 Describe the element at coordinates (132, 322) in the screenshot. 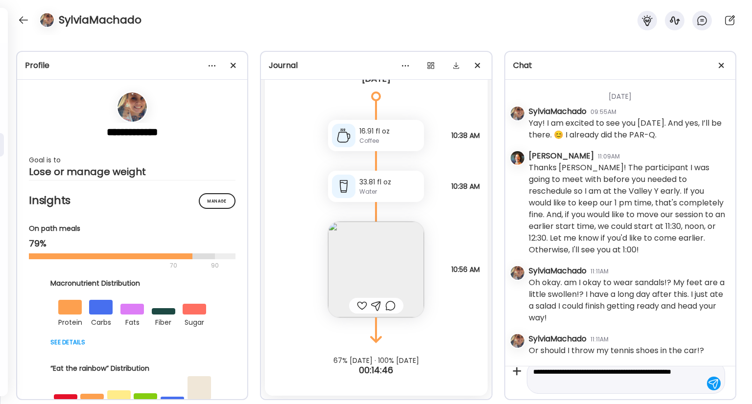

I see `div: fats` at that location.